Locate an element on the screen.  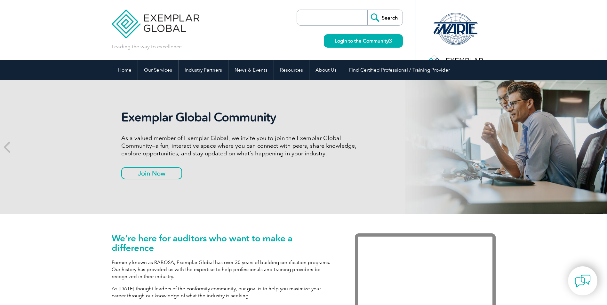
a: Home is located at coordinates (125, 70).